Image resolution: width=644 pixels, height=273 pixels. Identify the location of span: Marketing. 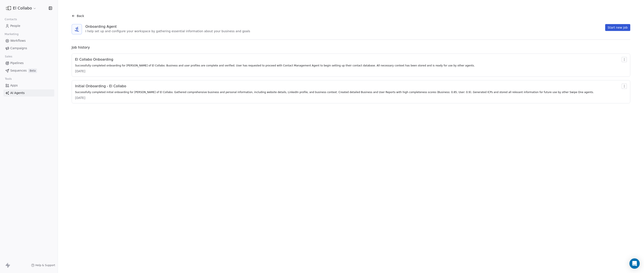
(11, 34).